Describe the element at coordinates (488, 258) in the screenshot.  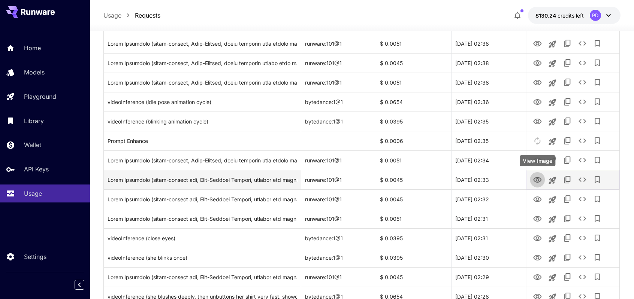
I see `div: 24 Aug, 2025 02:30` at that location.